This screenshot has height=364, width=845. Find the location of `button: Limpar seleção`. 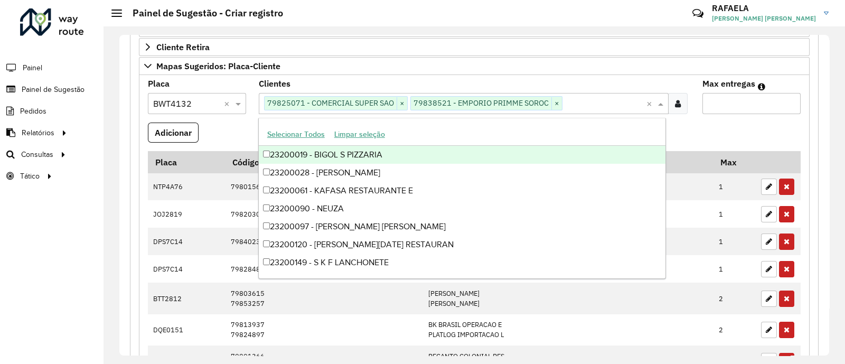

button: Limpar seleção is located at coordinates (359, 134).